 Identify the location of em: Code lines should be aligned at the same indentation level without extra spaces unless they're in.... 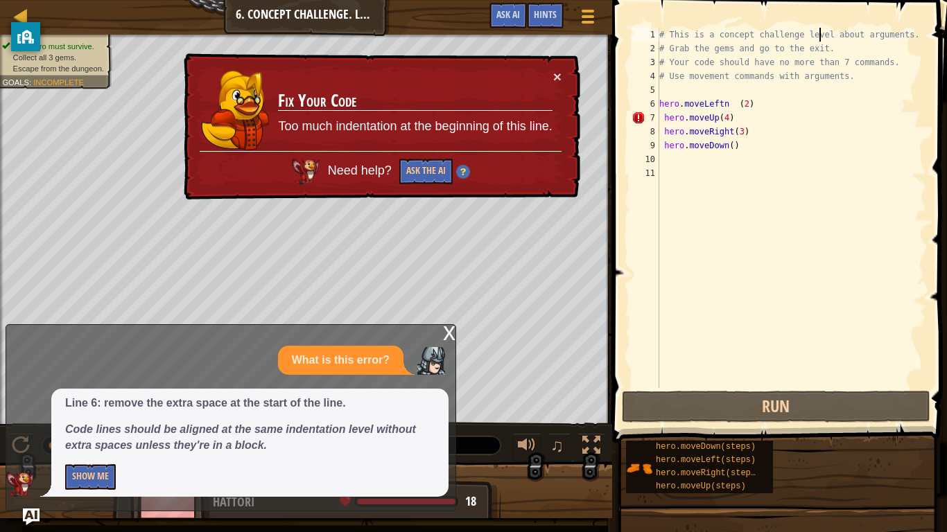
(241, 437).